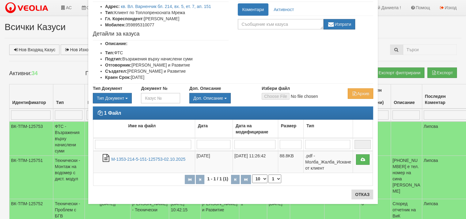 The height and width of the screenshot is (219, 466). Describe the element at coordinates (260, 178) in the screenshot. I see `select: Брой редове на страница` at that location.